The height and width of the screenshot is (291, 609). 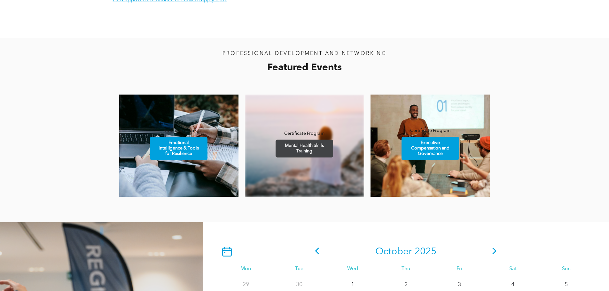 I want to click on span: October, so click(x=394, y=252).